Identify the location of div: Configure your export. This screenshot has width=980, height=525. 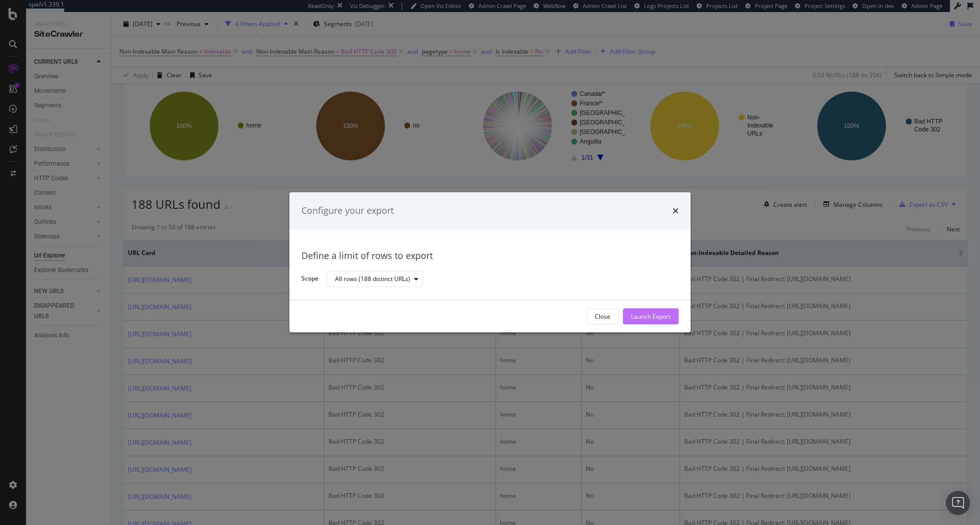
(348, 211).